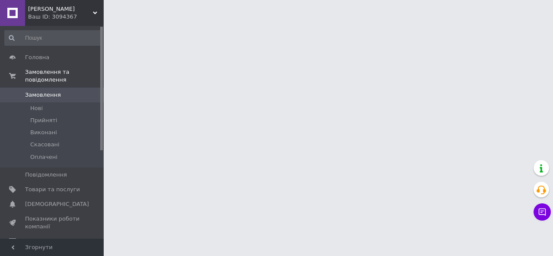  Describe the element at coordinates (45, 145) in the screenshot. I see `span: Скасовані` at that location.